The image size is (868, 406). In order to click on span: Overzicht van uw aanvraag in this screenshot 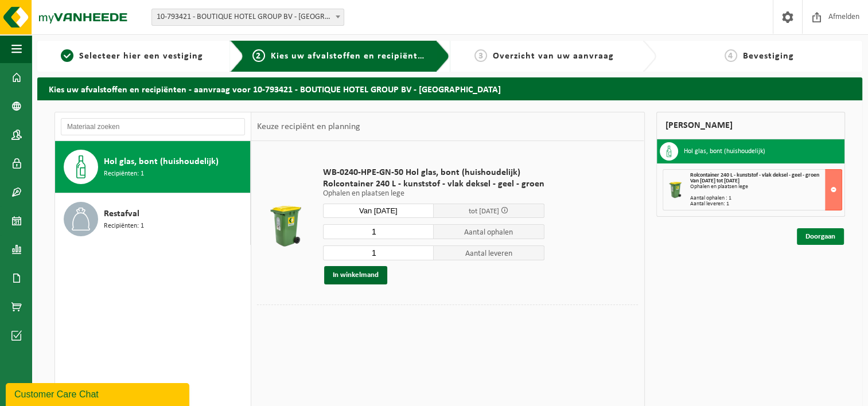, I will do `click(553, 56)`.